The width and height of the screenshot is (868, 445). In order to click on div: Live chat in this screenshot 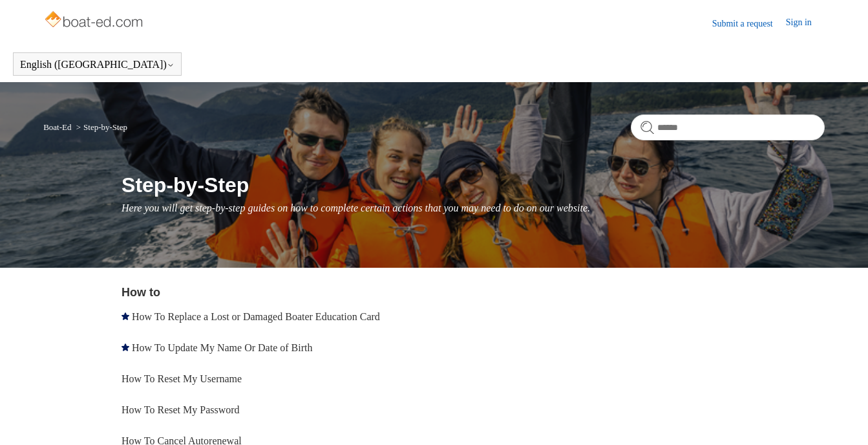, I will do `click(842, 418)`.